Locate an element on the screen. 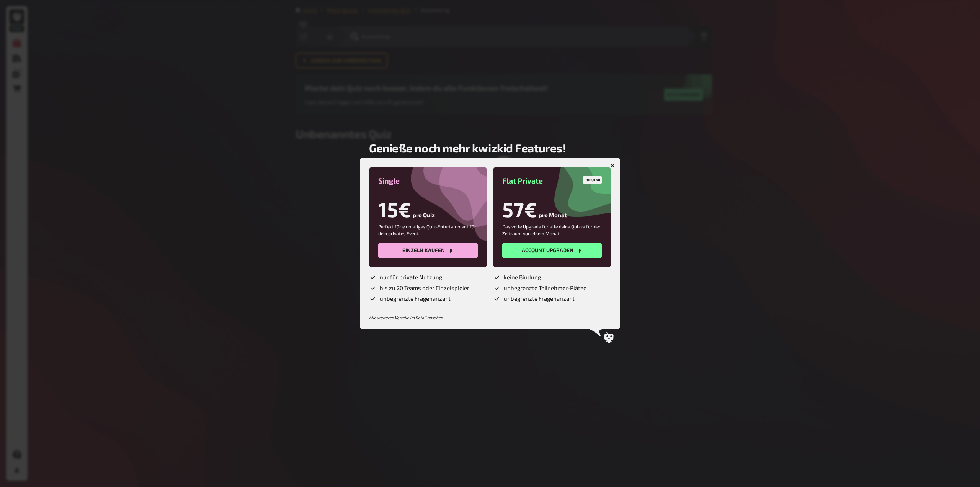 The image size is (980, 487). button: Account upgraden is located at coordinates (552, 251).